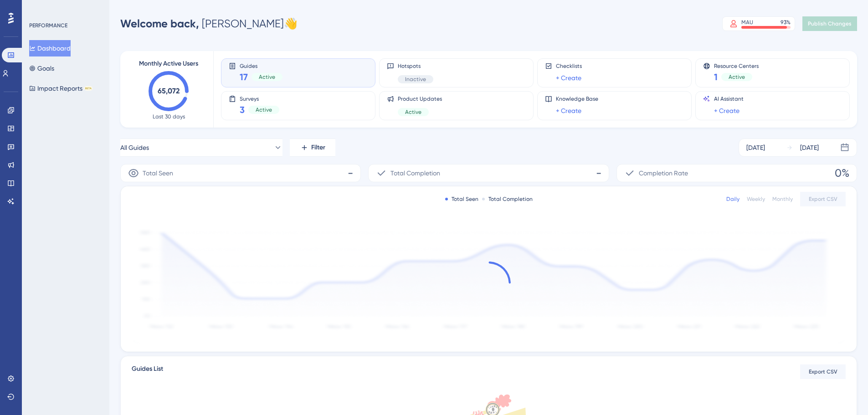 Image resolution: width=868 pixels, height=415 pixels. What do you see at coordinates (830, 24) in the screenshot?
I see `span: Publish Changes` at bounding box center [830, 24].